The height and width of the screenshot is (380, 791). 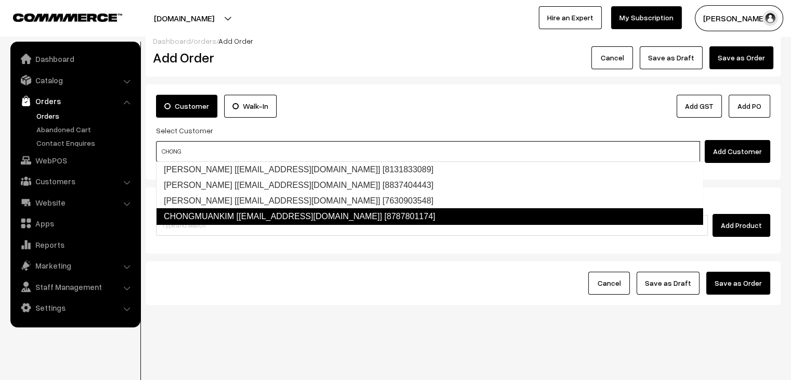 What do you see at coordinates (75, 181) in the screenshot?
I see `a: Customers` at bounding box center [75, 181].